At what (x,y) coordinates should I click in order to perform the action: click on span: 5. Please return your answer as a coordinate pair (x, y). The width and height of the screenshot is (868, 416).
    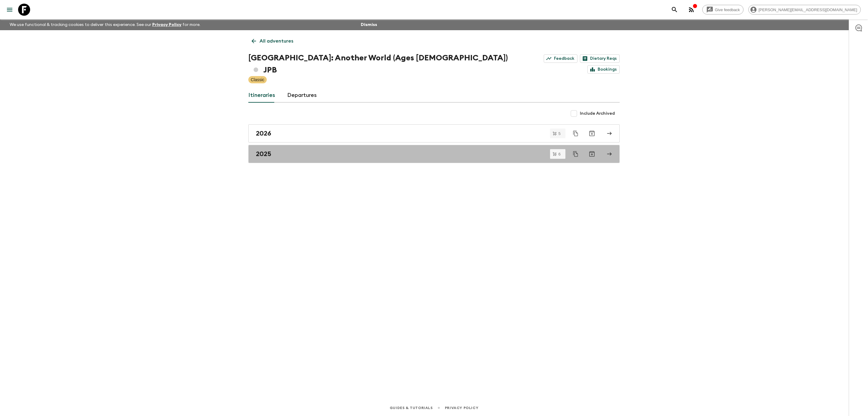
    Looking at the image, I should click on (560, 133).